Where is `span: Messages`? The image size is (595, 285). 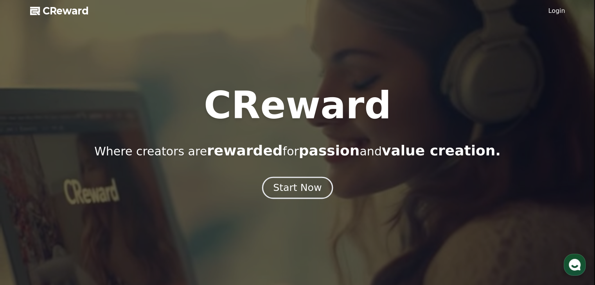 span: Messages is located at coordinates (74, 235).